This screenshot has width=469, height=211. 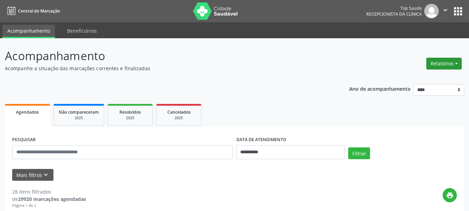 What do you see at coordinates (24, 140) in the screenshot?
I see `label: PESQUISAR` at bounding box center [24, 140].